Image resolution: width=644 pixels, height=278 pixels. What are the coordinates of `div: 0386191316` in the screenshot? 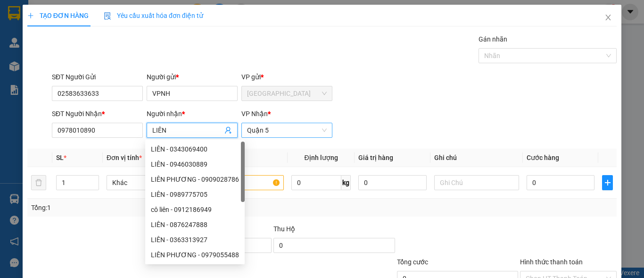 It's located at (56, 47).